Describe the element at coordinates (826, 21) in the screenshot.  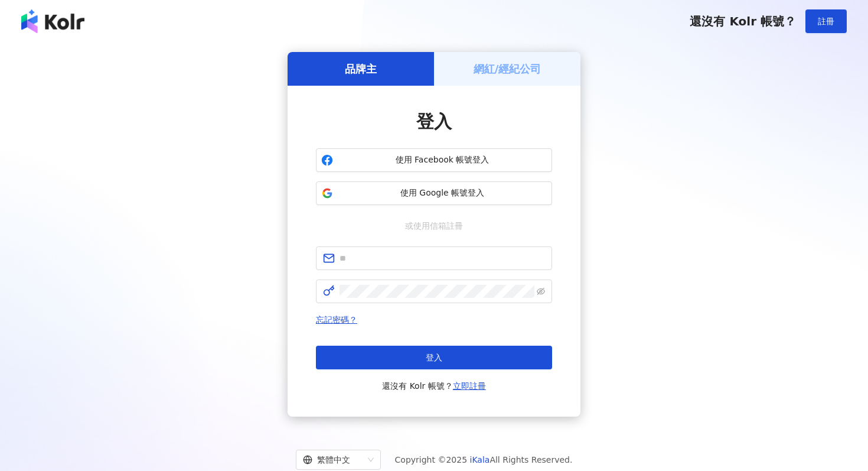
I see `span: 註冊` at that location.